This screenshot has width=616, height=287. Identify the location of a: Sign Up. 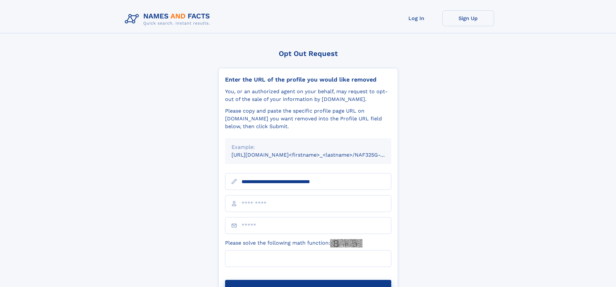
(468, 18).